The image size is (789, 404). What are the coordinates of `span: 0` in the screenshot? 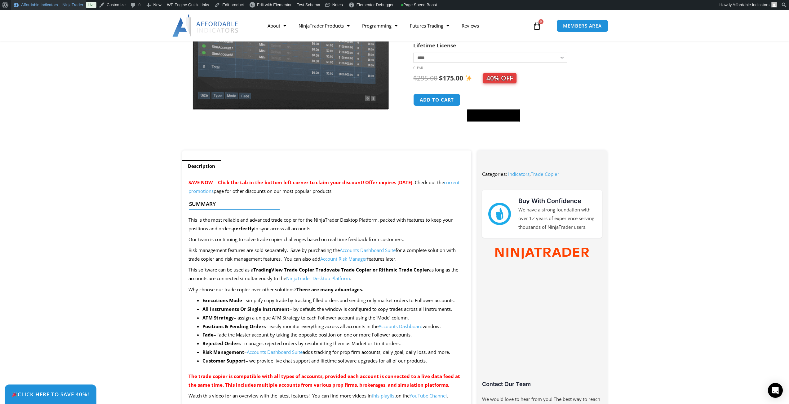 It's located at (541, 22).